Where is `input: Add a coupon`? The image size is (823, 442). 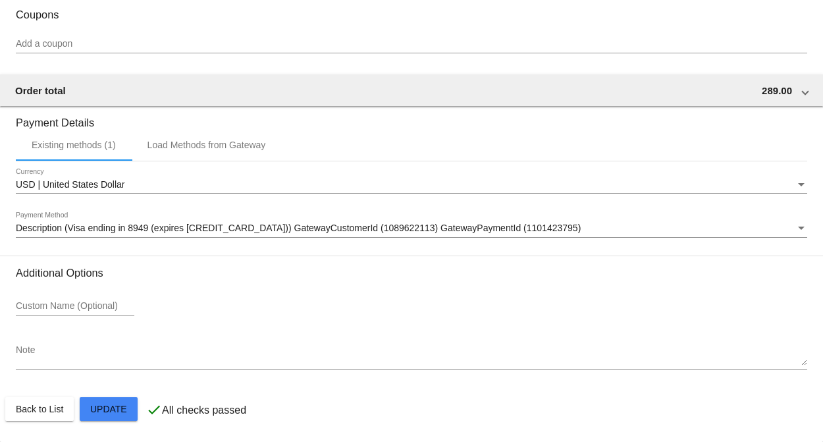 input: Add a coupon is located at coordinates (411, 44).